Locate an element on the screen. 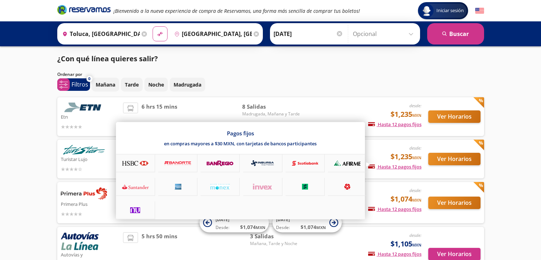 The width and height of the screenshot is (541, 260). p: Ordenar por is located at coordinates (70, 74).